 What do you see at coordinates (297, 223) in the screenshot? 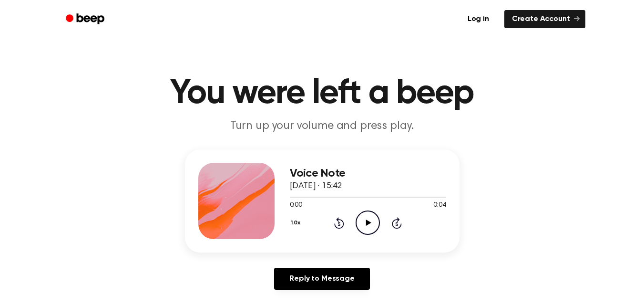
I see `button: 1.0x` at bounding box center [297, 223].